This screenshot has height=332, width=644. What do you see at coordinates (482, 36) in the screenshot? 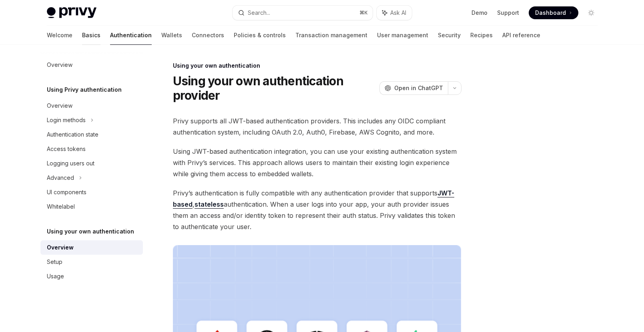
I see `a: Recipes` at bounding box center [482, 36].